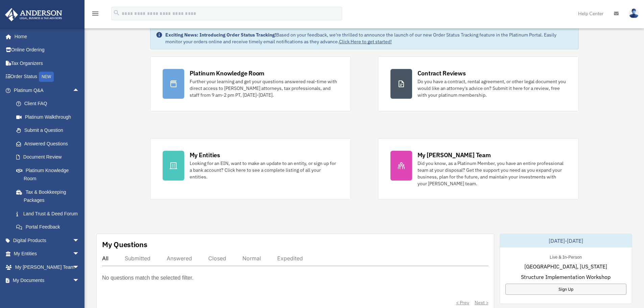  Describe the element at coordinates (179, 258) in the screenshot. I see `div: Answered` at that location.